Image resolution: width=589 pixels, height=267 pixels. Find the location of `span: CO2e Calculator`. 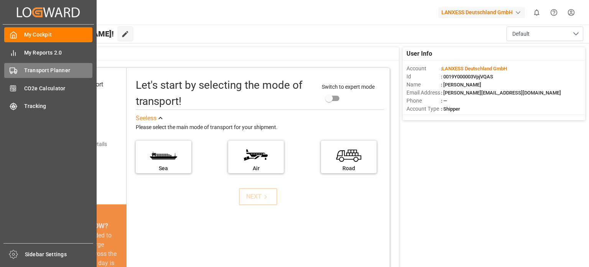

span: CO2e Calculator is located at coordinates (58, 88).